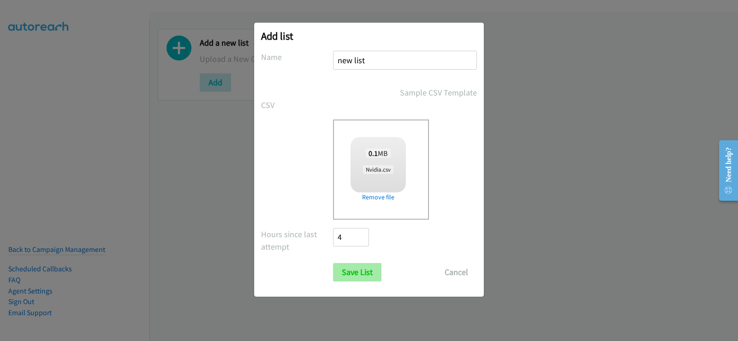  Describe the element at coordinates (357, 272) in the screenshot. I see `input: Save List` at that location.